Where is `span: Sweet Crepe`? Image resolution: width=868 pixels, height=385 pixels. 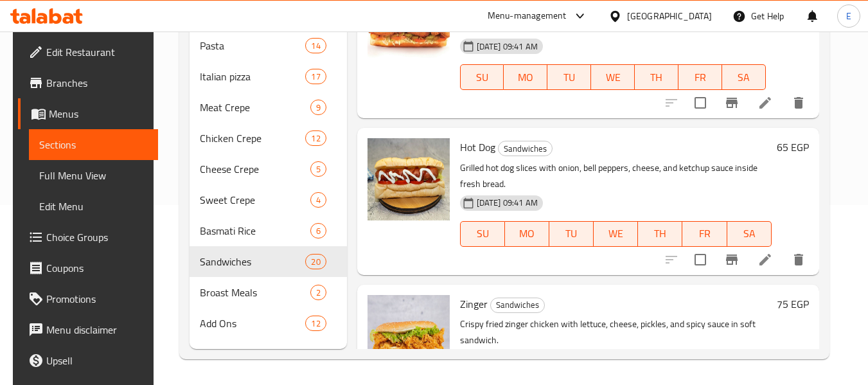 span: Sweet Crepe is located at coordinates (255, 199).